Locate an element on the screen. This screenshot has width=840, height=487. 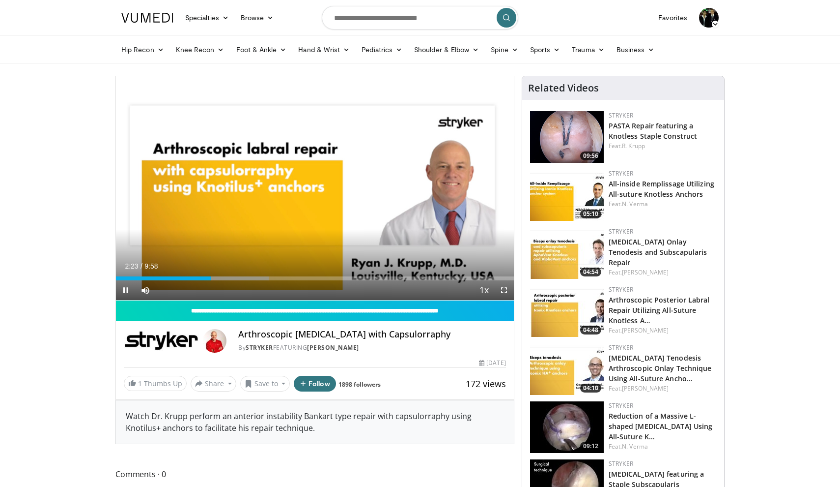
a: Browse is located at coordinates (258, 18).